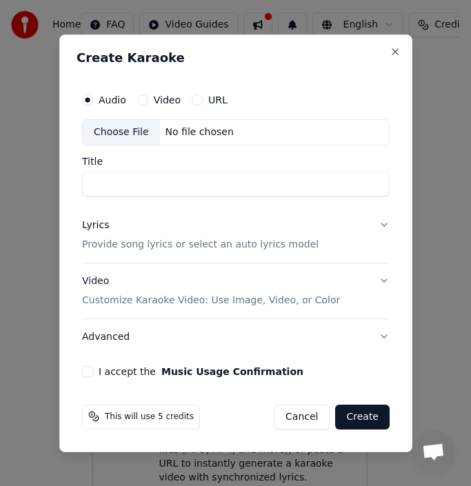 The width and height of the screenshot is (471, 486). What do you see at coordinates (236, 235) in the screenshot?
I see `button: LyricsProvide song lyrics or select an auto lyrics model` at bounding box center [236, 235].